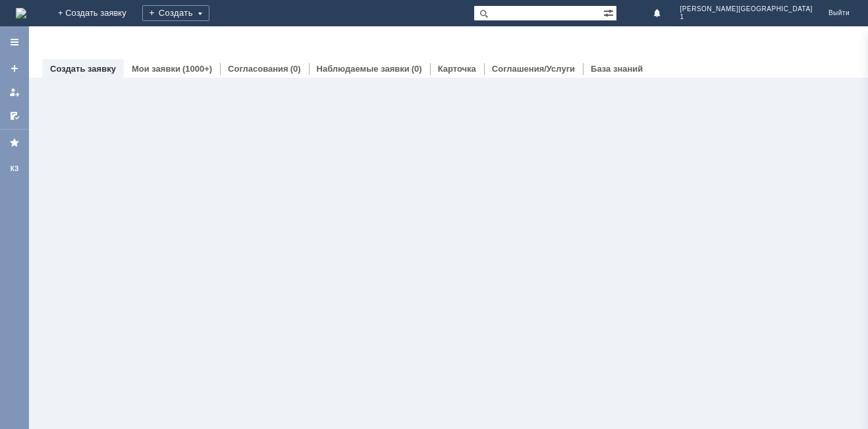  What do you see at coordinates (14, 116) in the screenshot?
I see `a: Мои согласования` at bounding box center [14, 116].